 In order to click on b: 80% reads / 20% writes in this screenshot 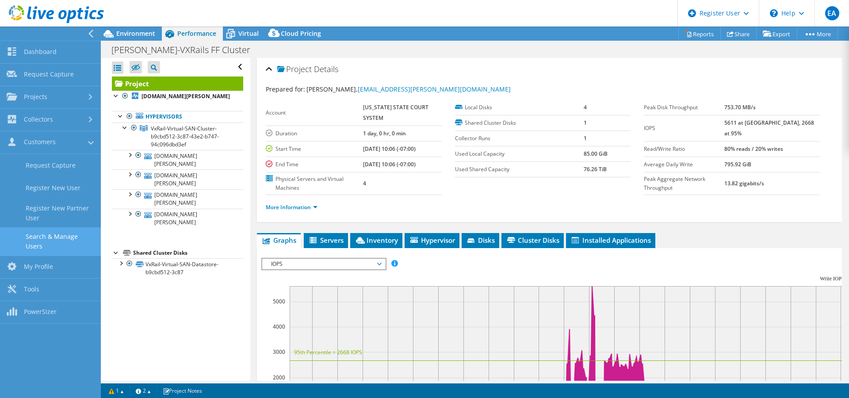, I will do `click(753, 149)`.